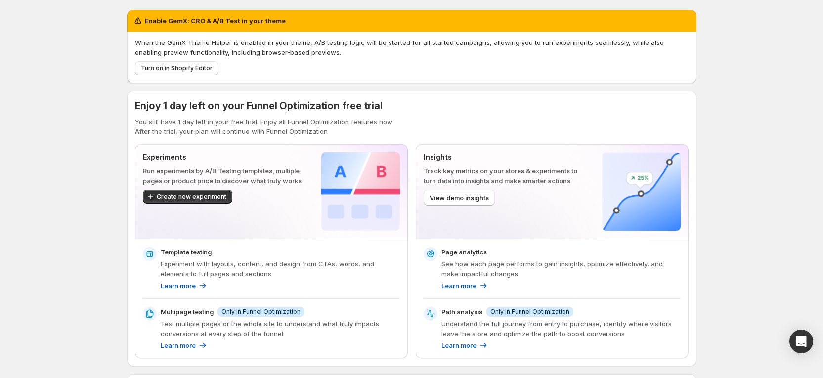 The image size is (823, 378). Describe the element at coordinates (224, 157) in the screenshot. I see `p: Experiments` at that location.